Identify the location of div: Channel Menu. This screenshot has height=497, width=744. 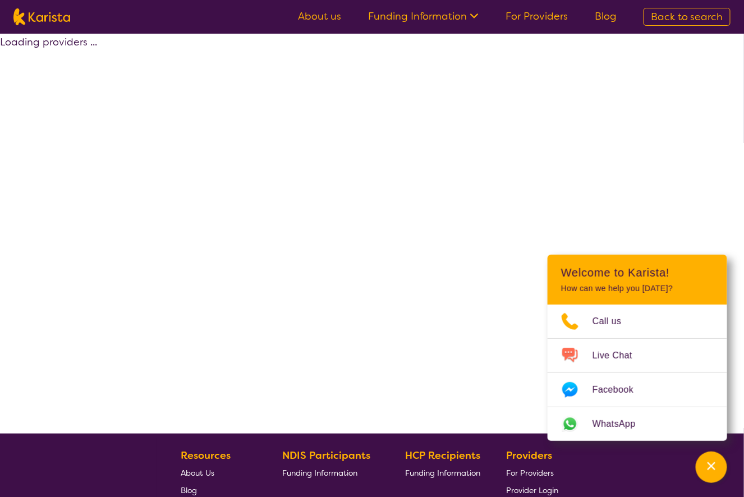
(638, 348).